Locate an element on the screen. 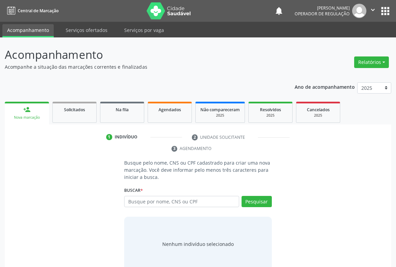  p: Busque pelo nome, CNS ou CPF cadastrado para criar uma nova marcação. Você deve informar pelo men... is located at coordinates (198, 170).